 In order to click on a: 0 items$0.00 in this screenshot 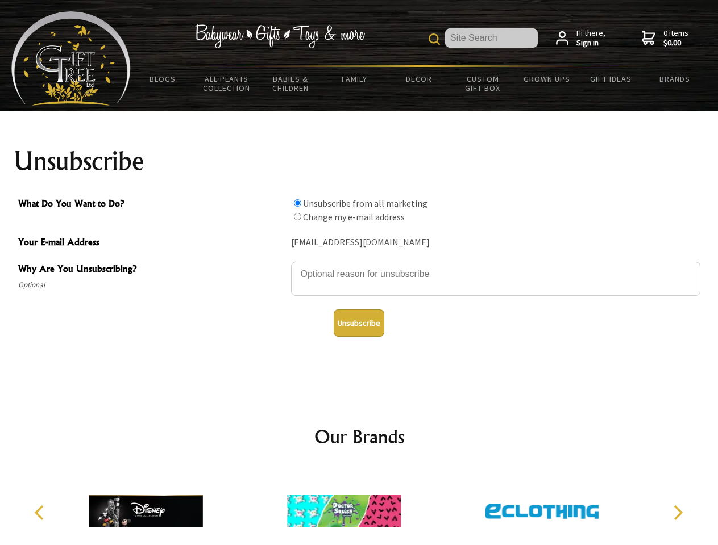, I will do `click(665, 38)`.